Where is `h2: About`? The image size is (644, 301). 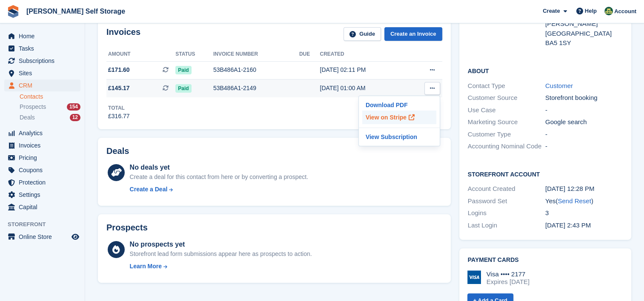 h2: About is located at coordinates (545, 70).